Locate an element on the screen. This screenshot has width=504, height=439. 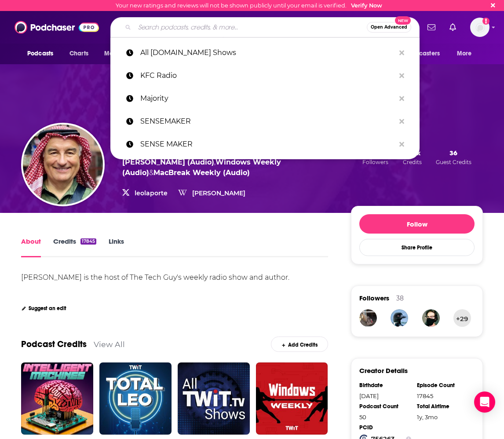
span: Guest Credits is located at coordinates (454, 162).